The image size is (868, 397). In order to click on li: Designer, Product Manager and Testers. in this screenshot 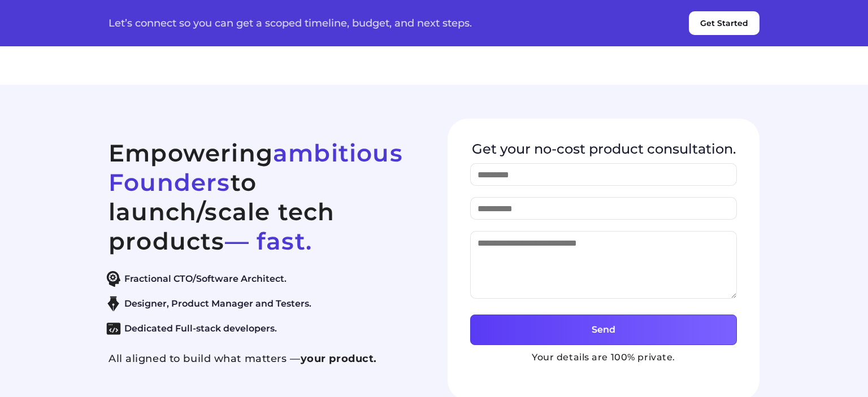, I will do `click(259, 304)`.